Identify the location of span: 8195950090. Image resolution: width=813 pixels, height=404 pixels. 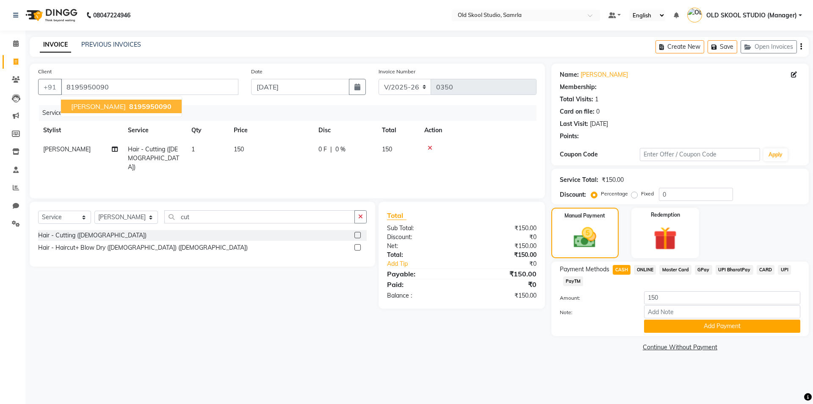
(150, 106).